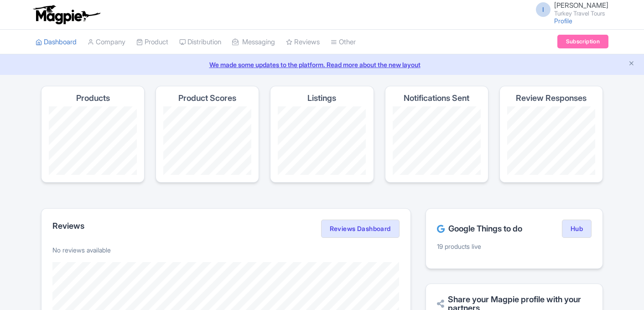 The width and height of the screenshot is (644, 310). I want to click on h4: Listings, so click(322, 98).